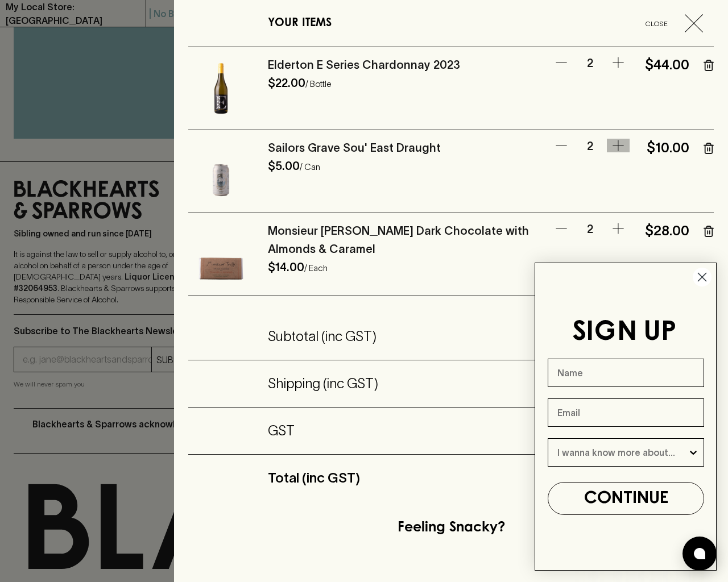  I want to click on span: Close, so click(657, 23).